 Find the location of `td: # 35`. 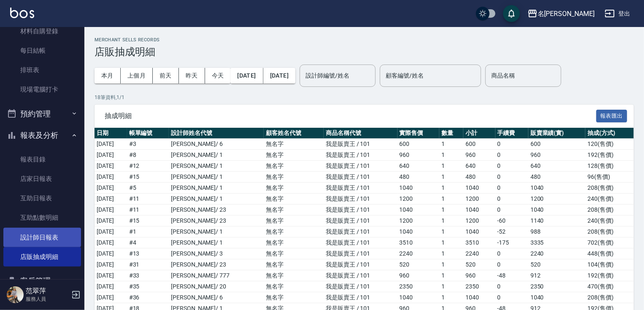

td: # 35 is located at coordinates (148, 287).